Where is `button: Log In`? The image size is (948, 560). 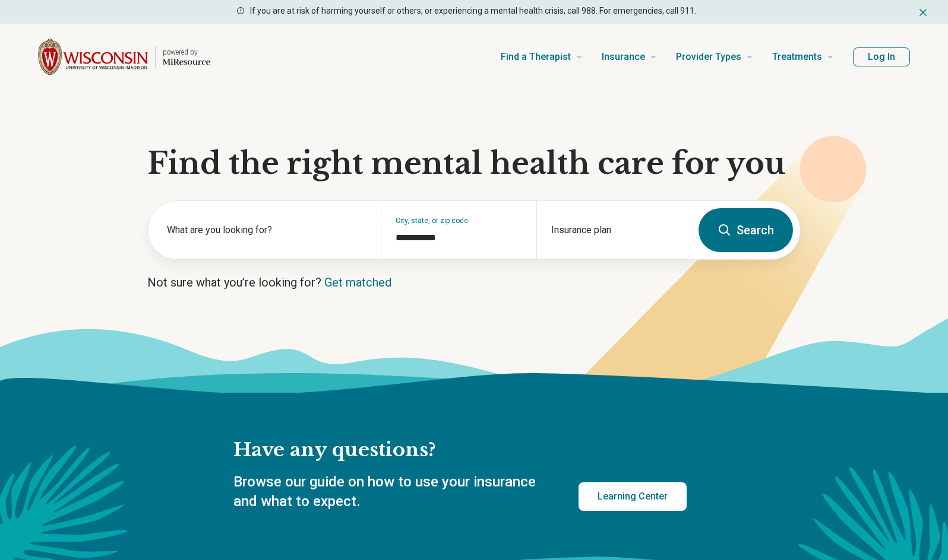 button: Log In is located at coordinates (881, 57).